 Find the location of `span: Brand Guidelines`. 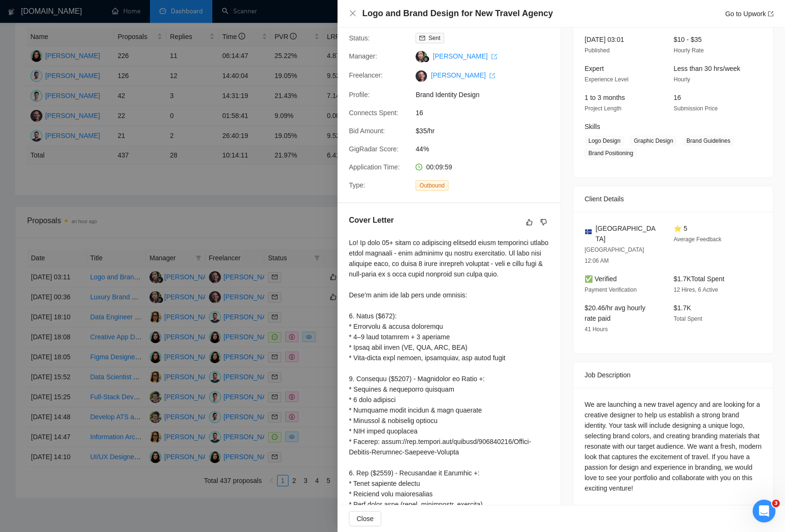

span: Brand Guidelines is located at coordinates (708, 141).